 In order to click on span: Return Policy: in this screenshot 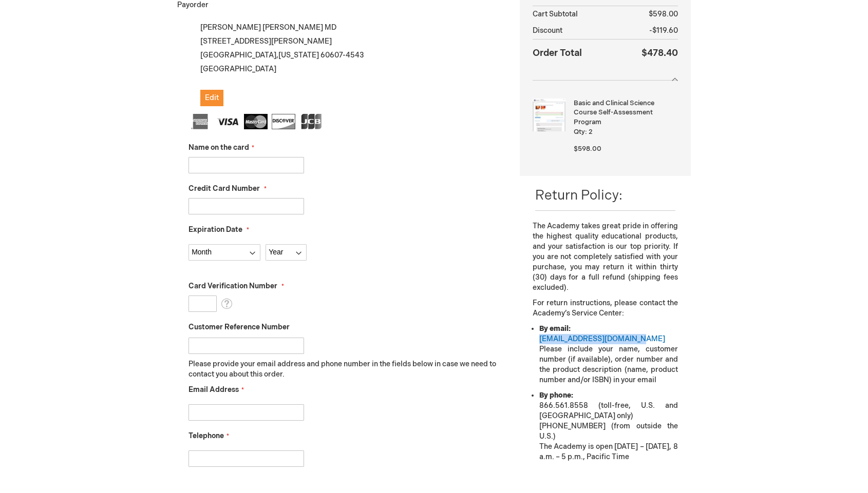, I will do `click(579, 195)`.